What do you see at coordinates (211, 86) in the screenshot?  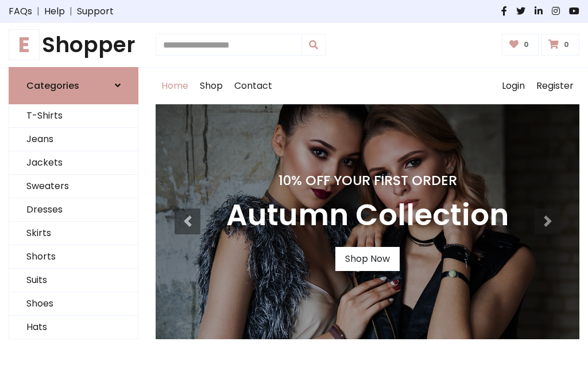 I see `a: Shop` at bounding box center [211, 86].